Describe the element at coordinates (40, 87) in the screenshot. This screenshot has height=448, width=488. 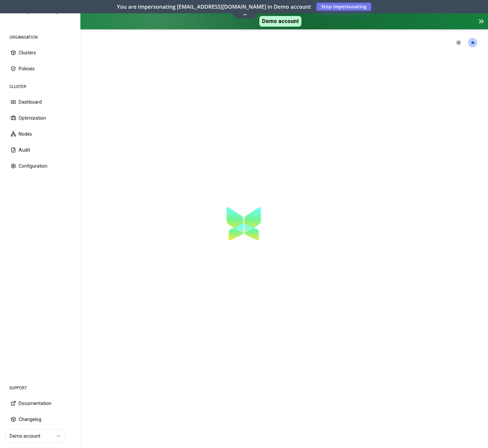
I see `div: CLUSTER` at that location.